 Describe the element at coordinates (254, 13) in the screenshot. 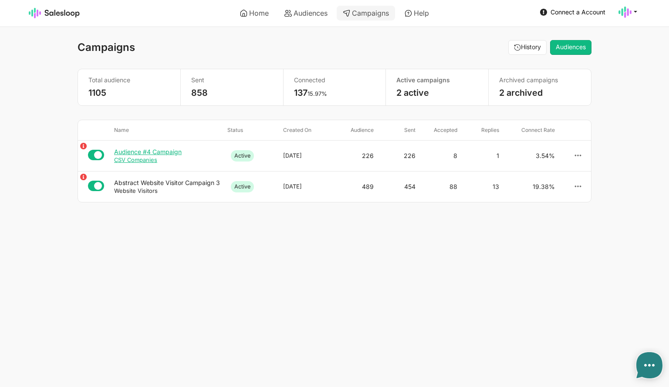

I see `a: Home` at that location.